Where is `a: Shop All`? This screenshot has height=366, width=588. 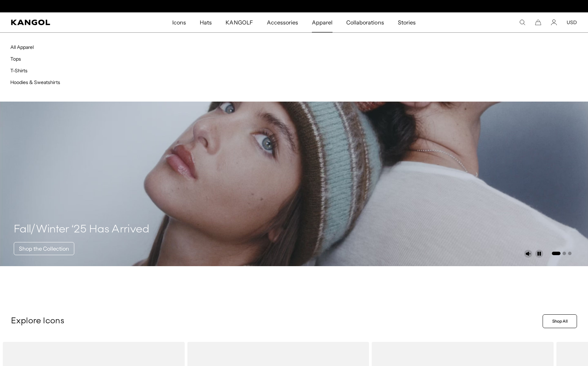
a: Shop All is located at coordinates (560, 321).